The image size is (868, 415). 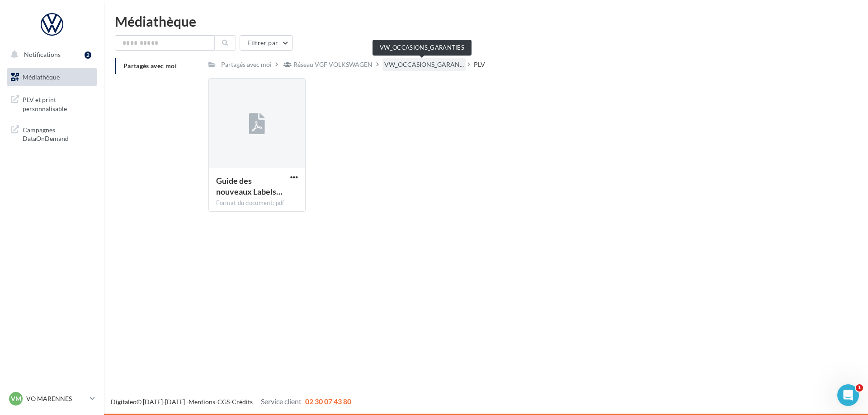 What do you see at coordinates (486, 22) in the screenshot?
I see `div: Médiathèque` at bounding box center [486, 22].